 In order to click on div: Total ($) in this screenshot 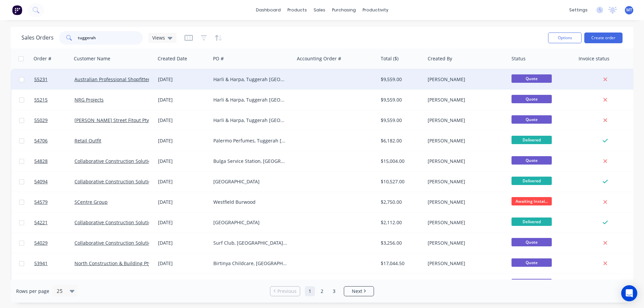, I will do `click(389, 59)`.